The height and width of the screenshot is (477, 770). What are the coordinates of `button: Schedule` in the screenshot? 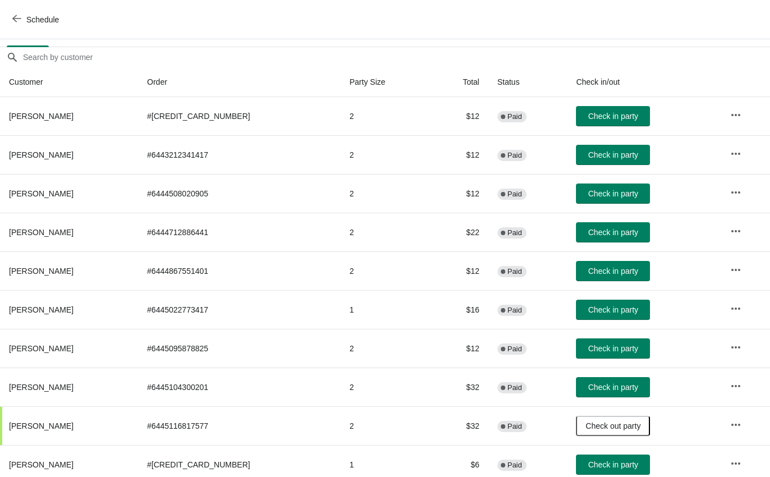 It's located at (36, 20).